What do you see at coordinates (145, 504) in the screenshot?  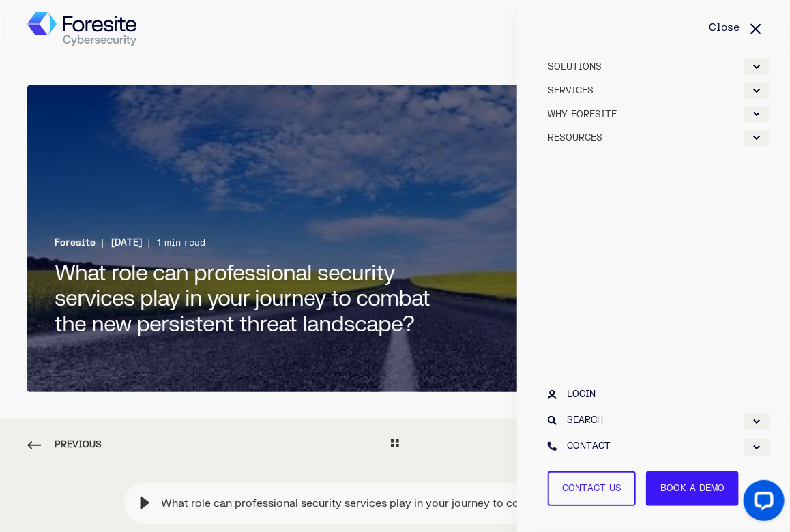 I see `div: Play` at bounding box center [145, 504].